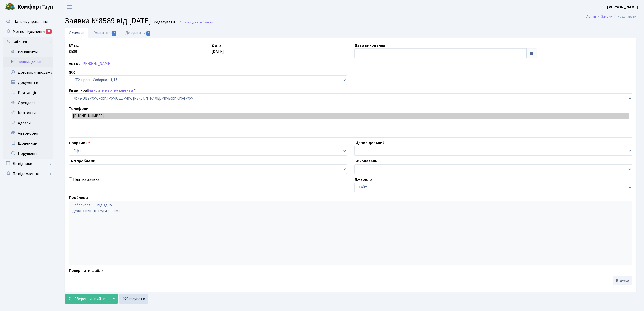 Image resolution: width=644 pixels, height=311 pixels. I want to click on a: Відкрити картку клієнта, so click(110, 90).